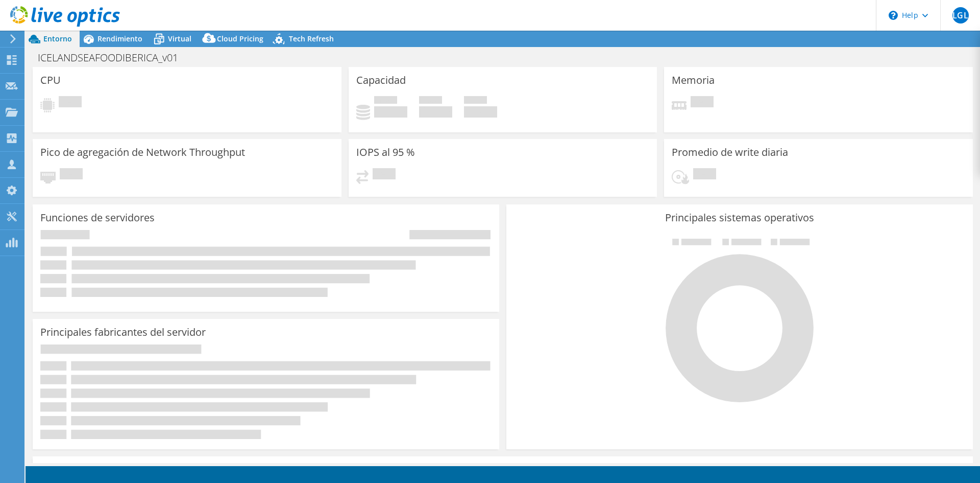 This screenshot has height=483, width=980. I want to click on h3: CPU, so click(51, 80).